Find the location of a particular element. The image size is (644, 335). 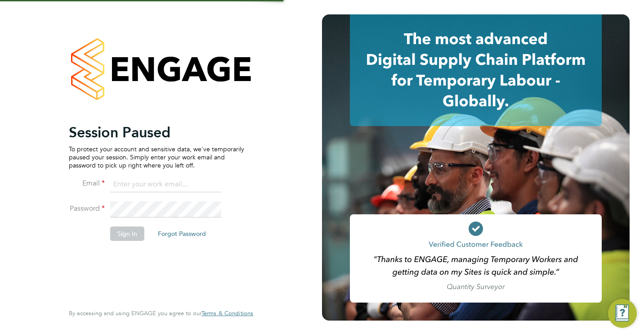

span: By accessing and using ENGAGE you agree to our is located at coordinates (161, 313).